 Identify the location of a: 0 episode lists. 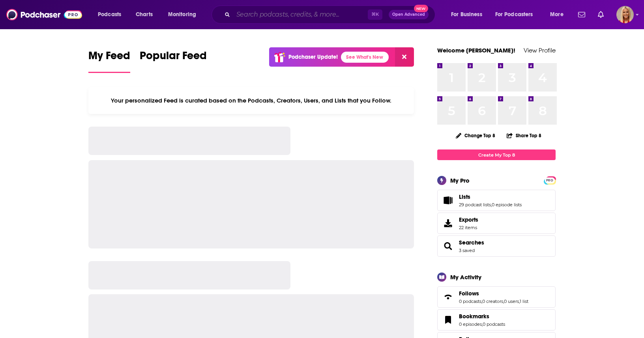
(507, 205).